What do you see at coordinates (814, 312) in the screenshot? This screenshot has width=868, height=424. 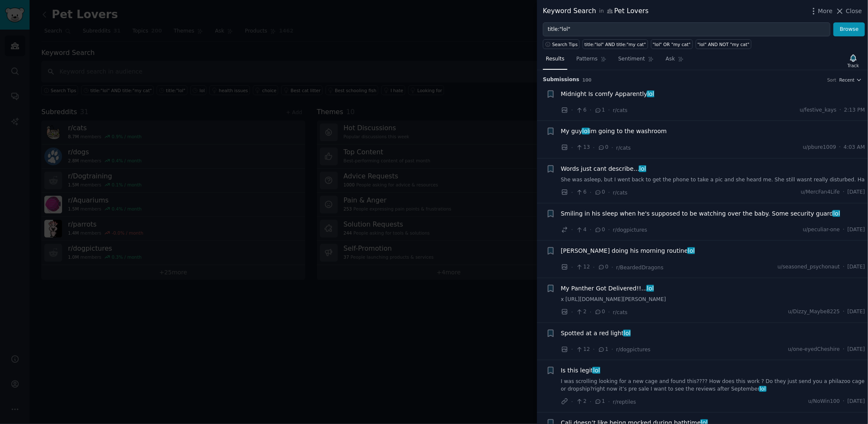 I see `span: u/Dizzy_Maybe8225` at bounding box center [814, 312].